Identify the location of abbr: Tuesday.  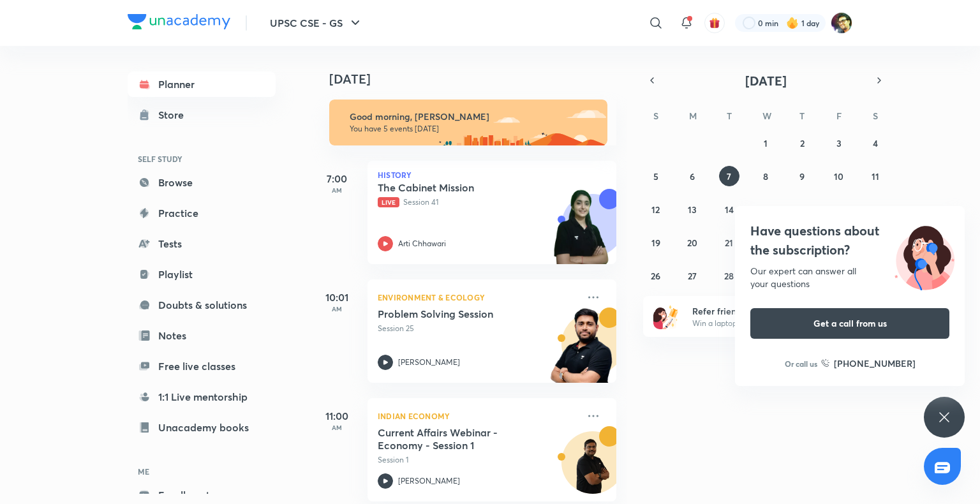
(729, 115).